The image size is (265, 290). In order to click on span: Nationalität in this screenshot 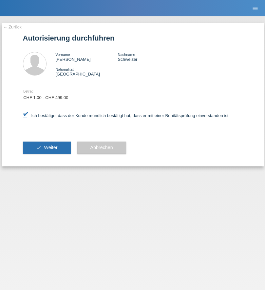, I will do `click(64, 69)`.